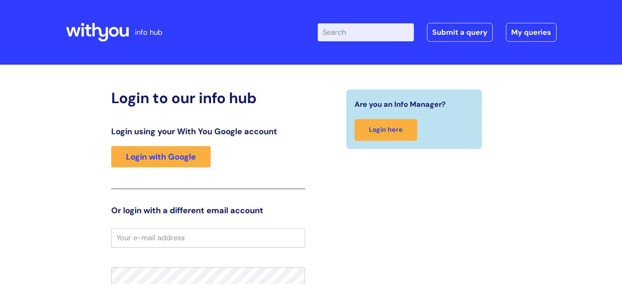 This screenshot has width=622, height=284. What do you see at coordinates (208, 210) in the screenshot?
I see `h3: Or login with a different email account` at bounding box center [208, 210].